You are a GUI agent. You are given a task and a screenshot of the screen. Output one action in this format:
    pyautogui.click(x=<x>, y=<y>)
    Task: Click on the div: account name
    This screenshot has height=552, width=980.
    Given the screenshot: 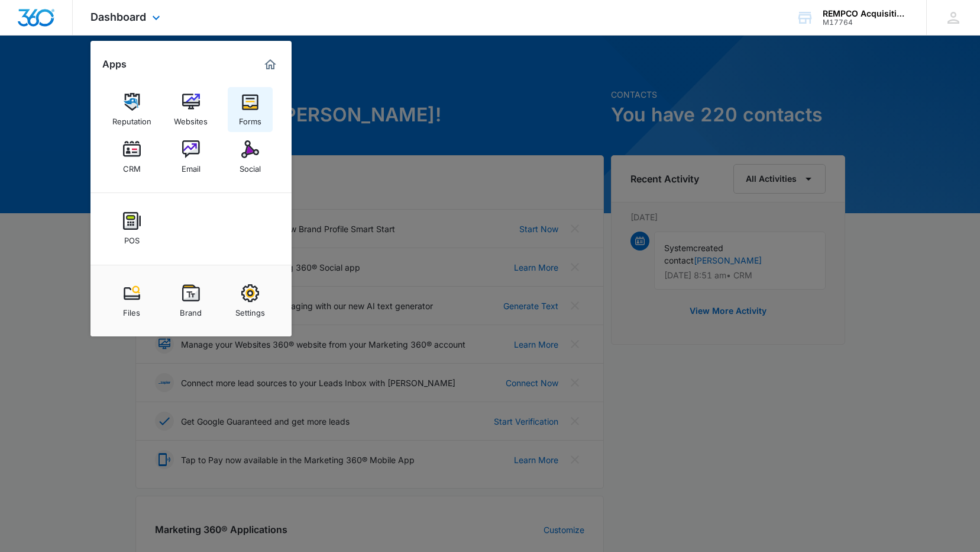 What is the action you would take?
    pyautogui.click(x=866, y=14)
    